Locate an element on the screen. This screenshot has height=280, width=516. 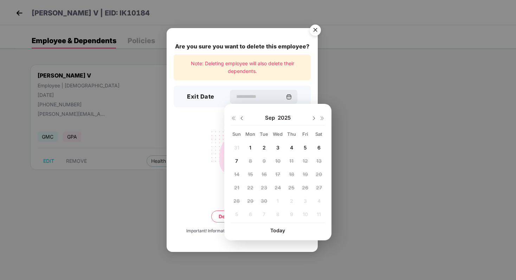
span: 2025 is located at coordinates (284, 118).